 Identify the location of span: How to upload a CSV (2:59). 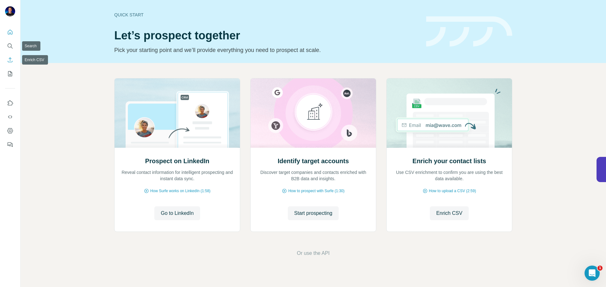
(452, 191).